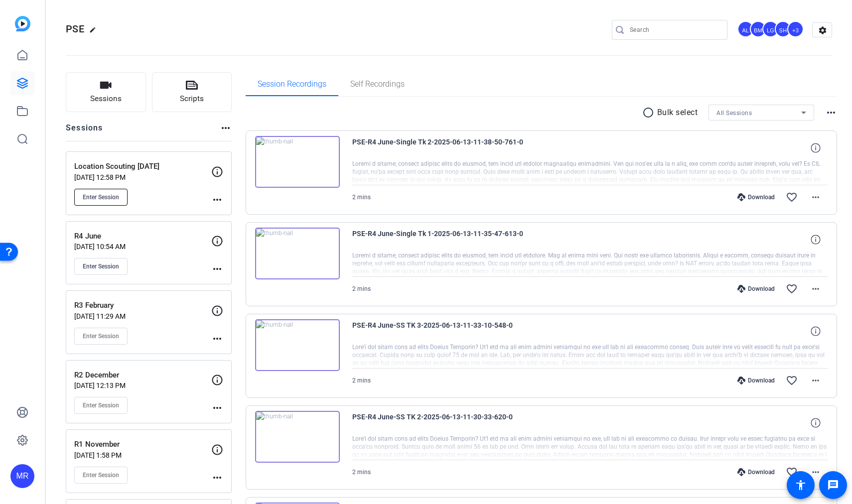 The height and width of the screenshot is (504, 852). I want to click on span: Scripts, so click(192, 99).